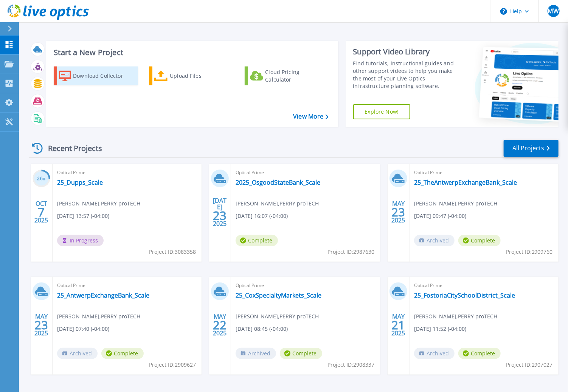 The height and width of the screenshot is (392, 568). What do you see at coordinates (406, 52) in the screenshot?
I see `div: Support Video Library` at bounding box center [406, 52].